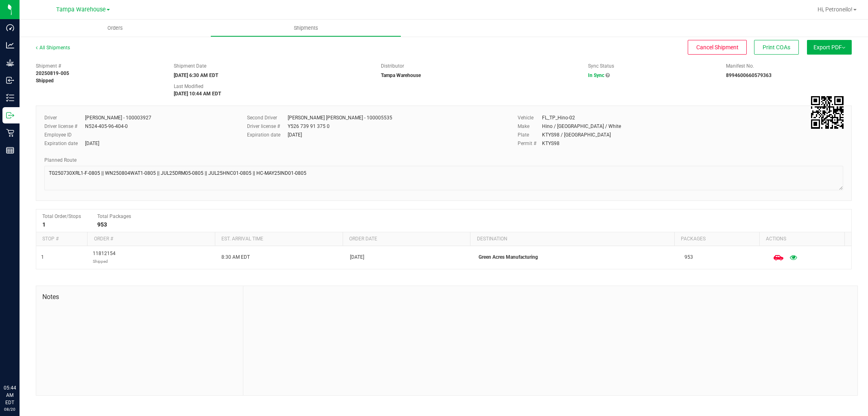 The width and height of the screenshot is (868, 416). I want to click on span: Cancel Shipment, so click(718, 47).